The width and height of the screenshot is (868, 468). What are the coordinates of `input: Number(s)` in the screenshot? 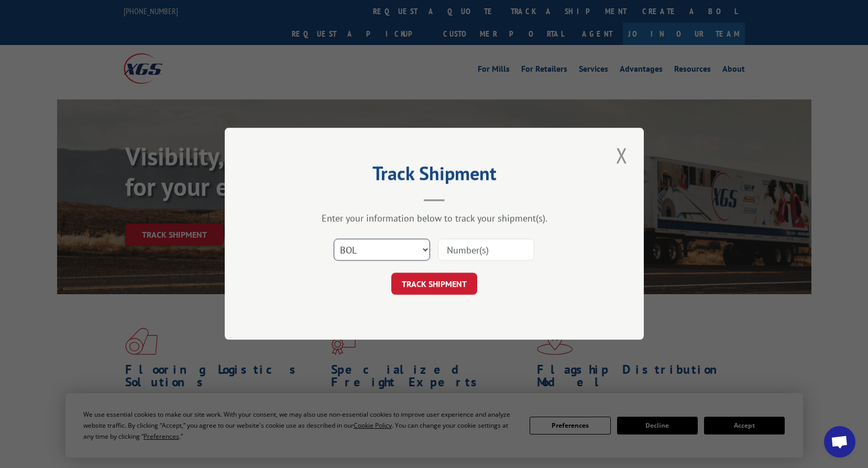 It's located at (486, 250).